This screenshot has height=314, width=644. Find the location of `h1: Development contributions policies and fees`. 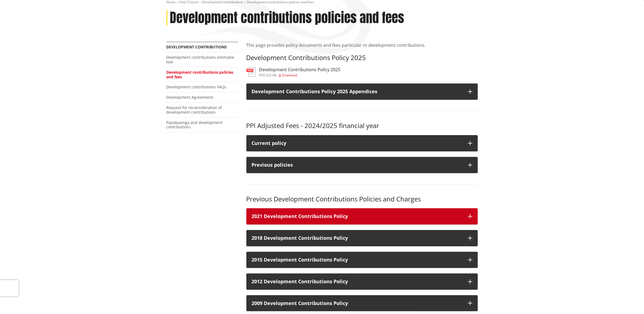

h1: Development contributions policies and fees is located at coordinates (287, 18).